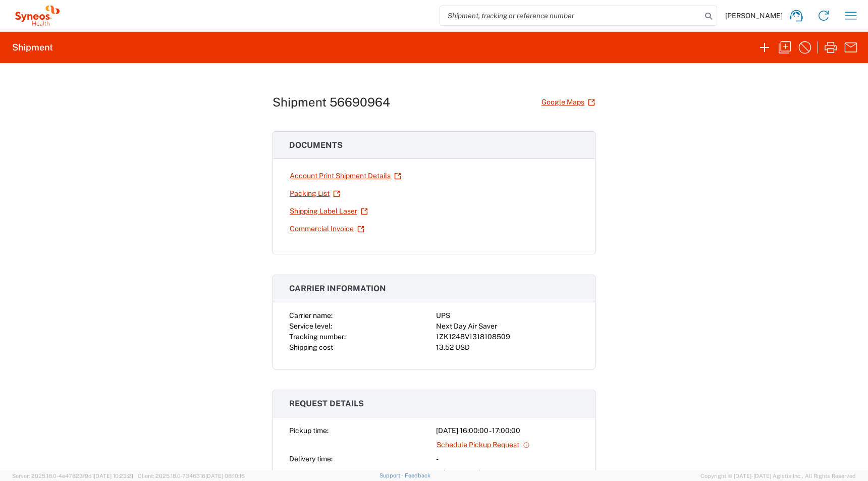  What do you see at coordinates (32, 48) in the screenshot?
I see `h2: Shipment` at bounding box center [32, 48].